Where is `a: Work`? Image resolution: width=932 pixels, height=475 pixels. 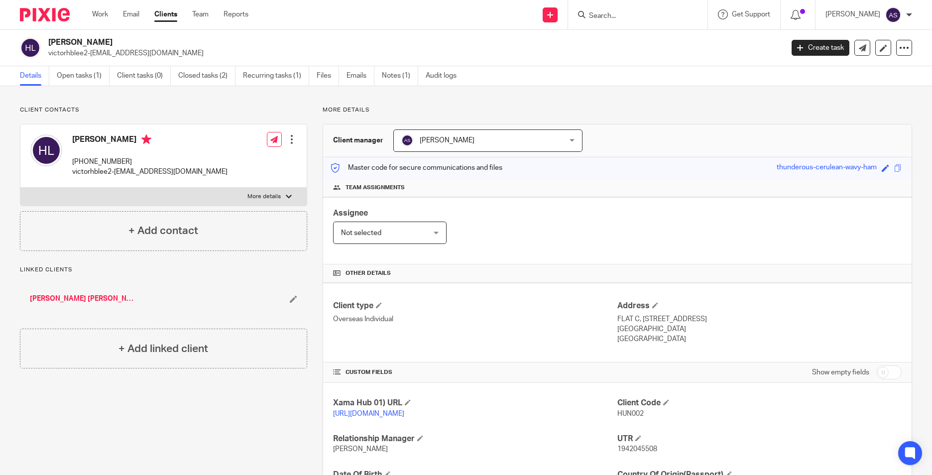 a: Work is located at coordinates (100, 14).